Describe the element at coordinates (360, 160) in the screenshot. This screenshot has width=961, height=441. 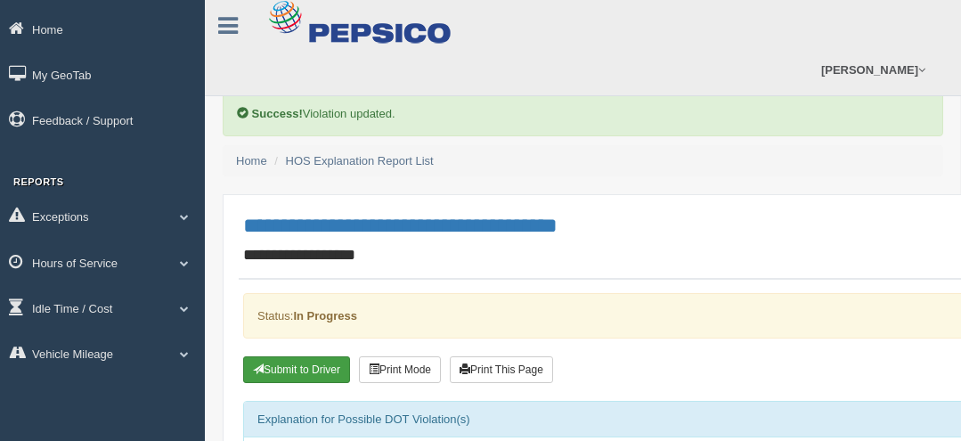
I see `a: HOS Explanation Report List` at that location.